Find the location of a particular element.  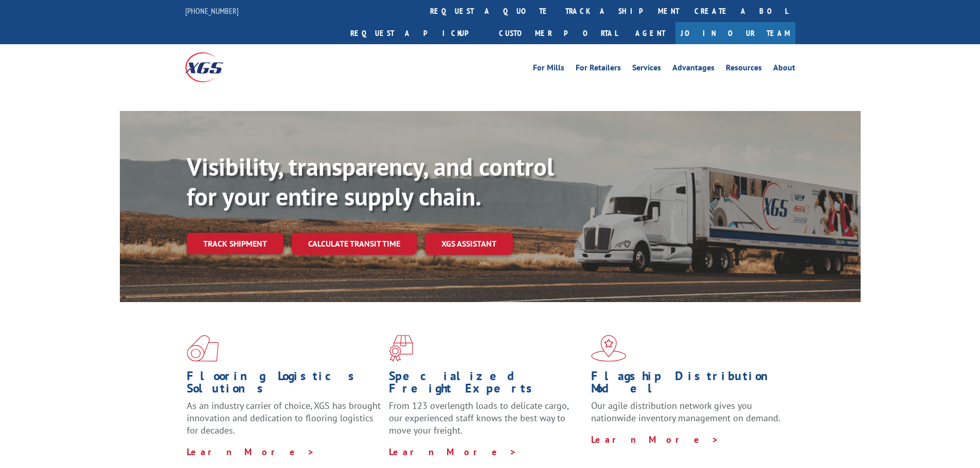

a: Join Our Team is located at coordinates (735, 33).